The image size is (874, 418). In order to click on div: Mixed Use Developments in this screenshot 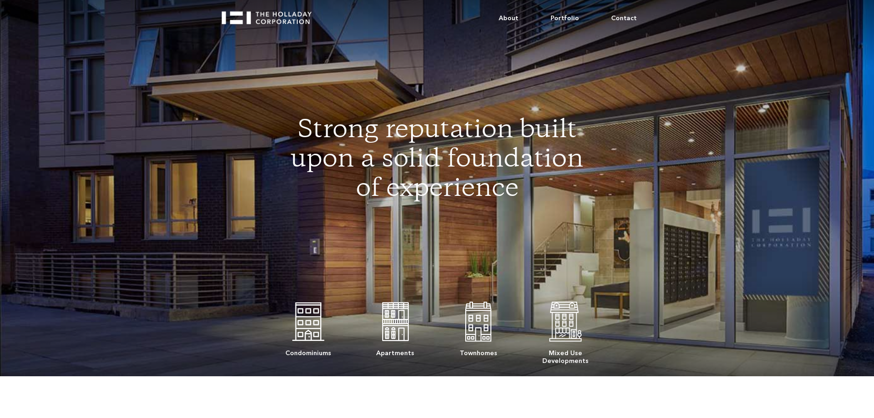, I will do `click(565, 355)`.